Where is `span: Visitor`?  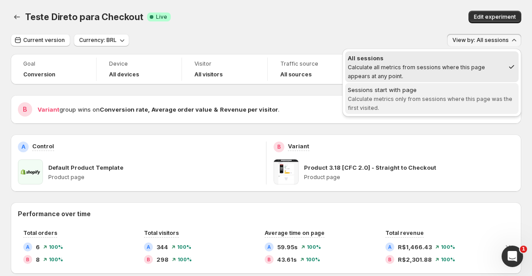 span: Visitor is located at coordinates (224, 64).